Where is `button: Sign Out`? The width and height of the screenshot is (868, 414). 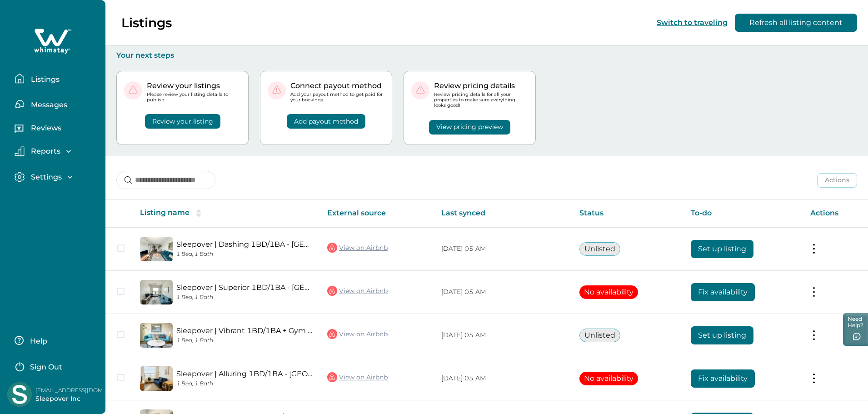 button: Sign Out is located at coordinates (55, 366).